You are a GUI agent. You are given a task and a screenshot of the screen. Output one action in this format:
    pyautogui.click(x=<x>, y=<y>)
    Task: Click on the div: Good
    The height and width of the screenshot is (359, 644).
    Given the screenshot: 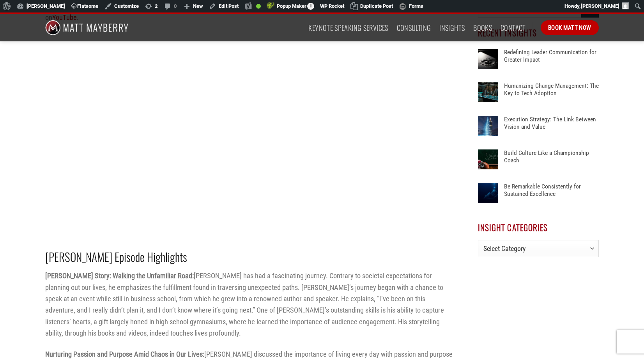 What is the action you would take?
    pyautogui.click(x=258, y=6)
    